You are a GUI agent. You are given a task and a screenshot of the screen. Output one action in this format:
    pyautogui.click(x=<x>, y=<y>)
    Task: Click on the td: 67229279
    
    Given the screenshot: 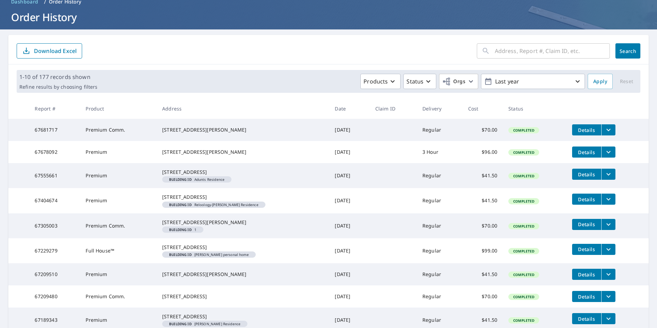 What is the action you would take?
    pyautogui.click(x=54, y=251)
    